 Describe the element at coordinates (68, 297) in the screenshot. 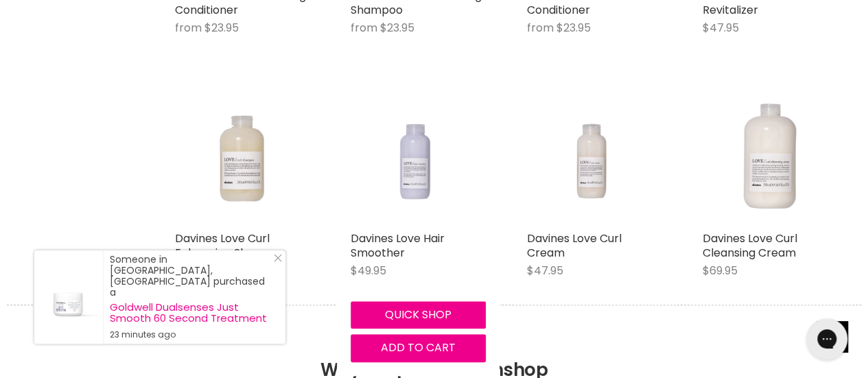

I see `a: Visit product page` at that location.